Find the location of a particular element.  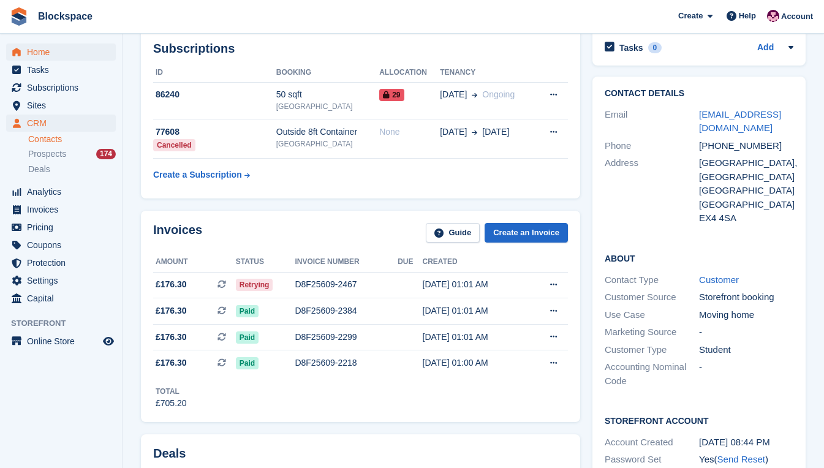

span: CRM is located at coordinates (64, 123).